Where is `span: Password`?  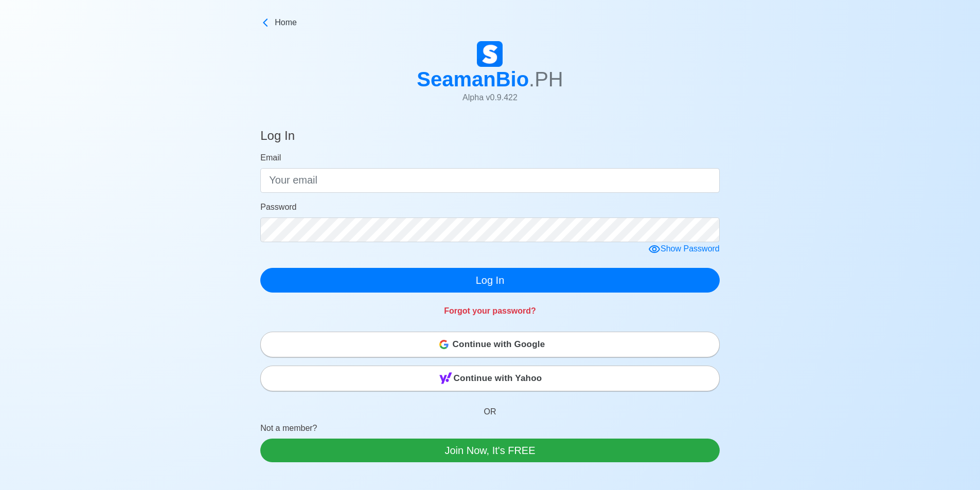 span: Password is located at coordinates (279, 207).